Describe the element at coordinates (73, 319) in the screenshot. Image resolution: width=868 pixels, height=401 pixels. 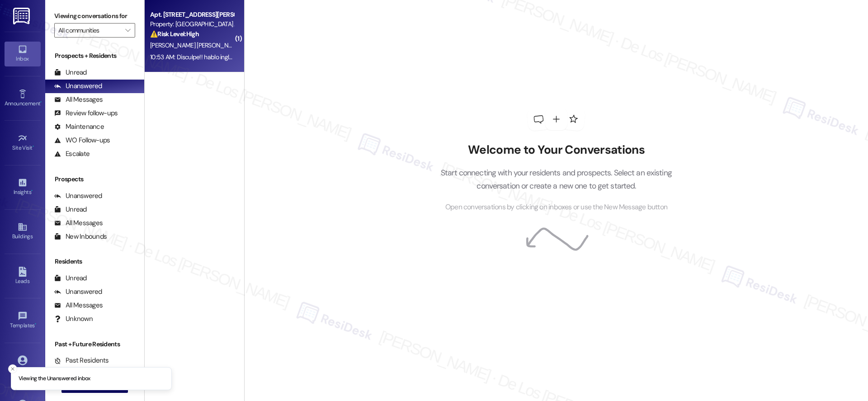
I see `div: Unknown` at that location.